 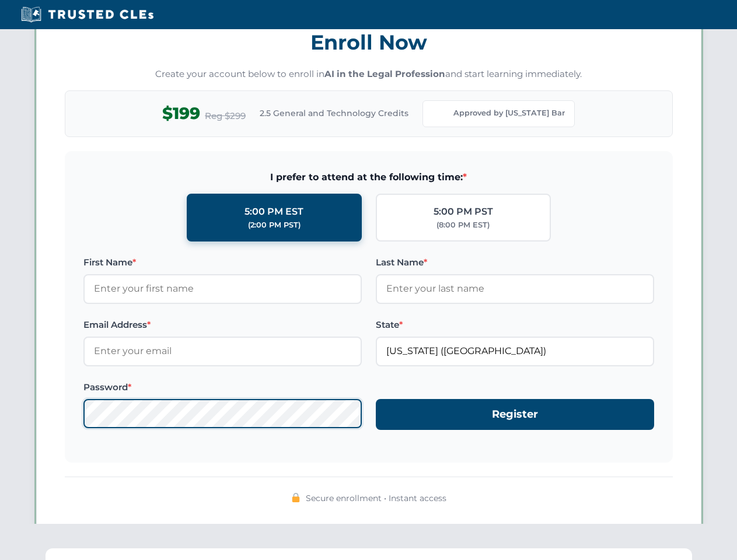 I want to click on span: Reg $299, so click(x=225, y=116).